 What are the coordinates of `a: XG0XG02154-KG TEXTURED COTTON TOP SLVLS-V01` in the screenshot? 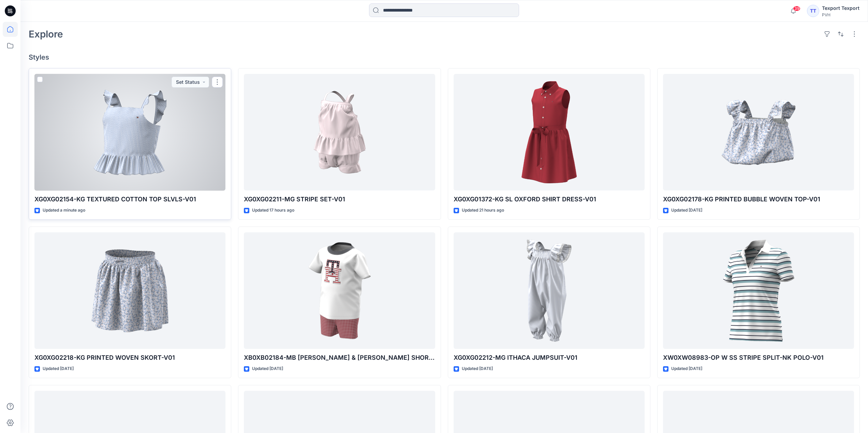 It's located at (130, 132).